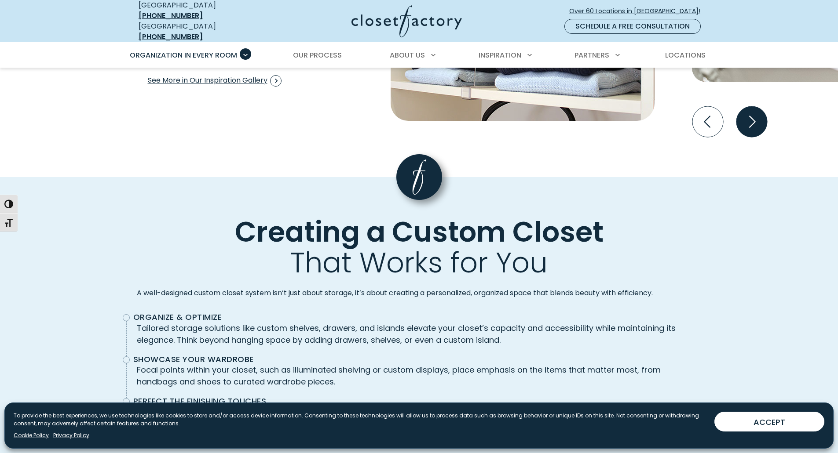 Image resolution: width=838 pixels, height=453 pixels. What do you see at coordinates (708, 122) in the screenshot?
I see `button: Previous slide` at bounding box center [708, 122].